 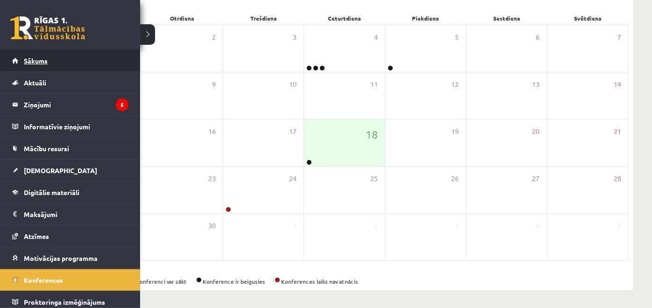 I want to click on div: Ceturtdiena, so click(x=345, y=18).